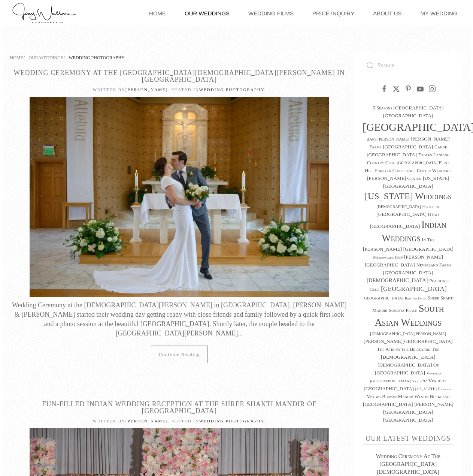  What do you see at coordinates (16, 58) in the screenshot?
I see `a: Home` at bounding box center [16, 58].